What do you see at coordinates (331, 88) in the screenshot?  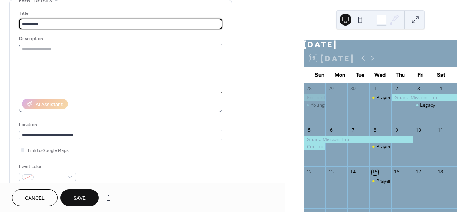 I see `div: 29` at bounding box center [331, 88].